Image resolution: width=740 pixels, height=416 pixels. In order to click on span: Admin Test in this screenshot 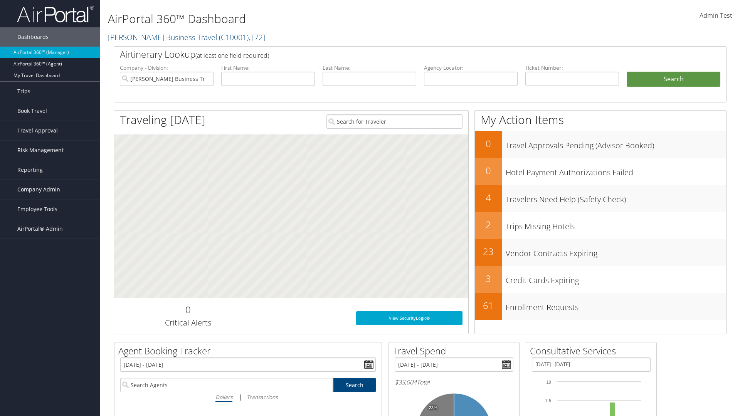, I will do `click(715, 15)`.